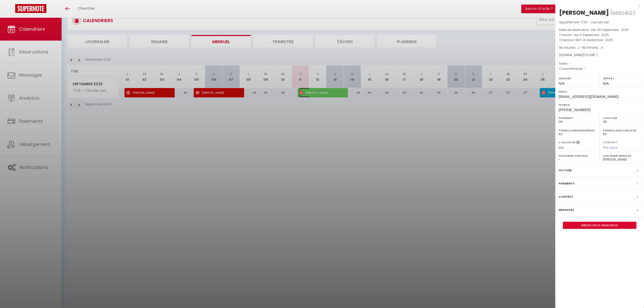  I want to click on button: Ouvrir le widget de chat LiveChat, so click(12, 10).